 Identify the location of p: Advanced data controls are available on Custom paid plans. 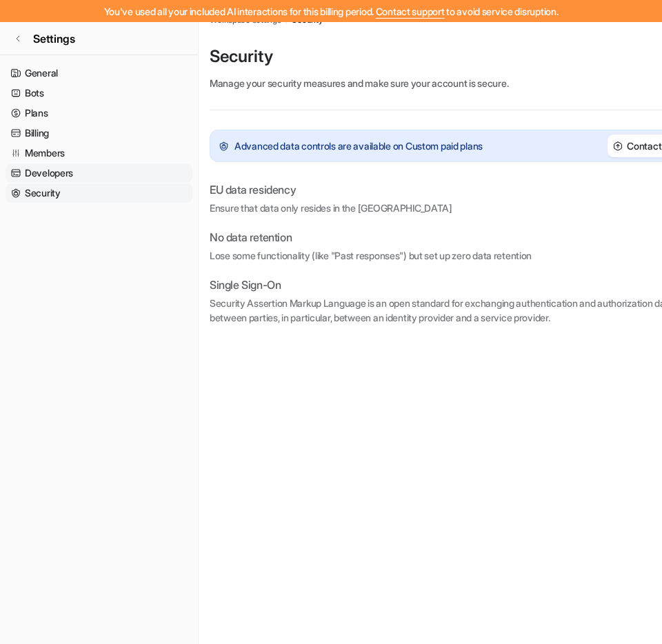
(358, 146).